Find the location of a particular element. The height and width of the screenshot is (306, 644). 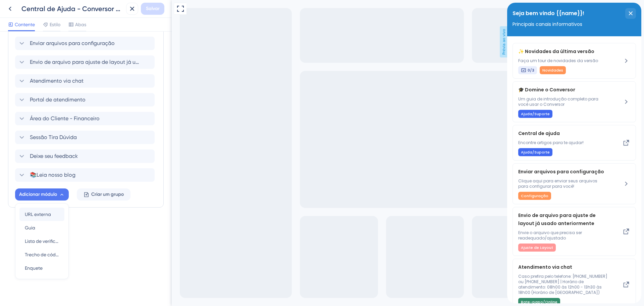

font: Sessão Tira Dúvida is located at coordinates (53, 137).